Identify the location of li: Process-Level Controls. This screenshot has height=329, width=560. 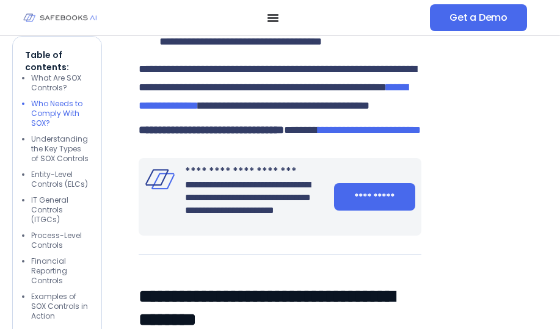
(60, 241).